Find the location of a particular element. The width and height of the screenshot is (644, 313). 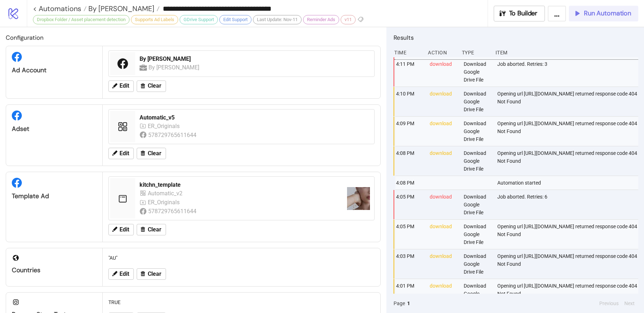

div: Countries is located at coordinates (54, 270).